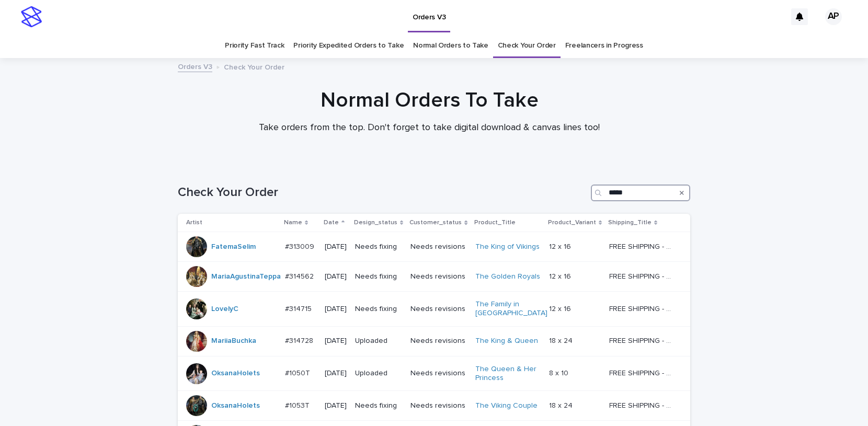  I want to click on p: Name, so click(293, 222).